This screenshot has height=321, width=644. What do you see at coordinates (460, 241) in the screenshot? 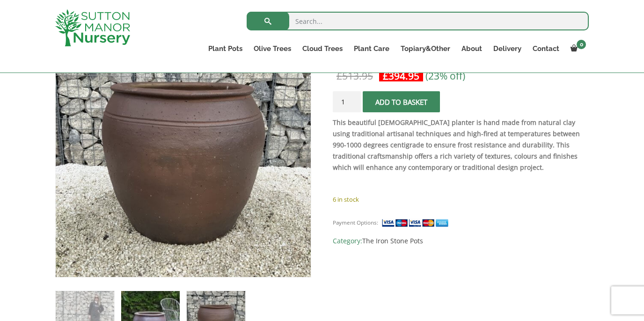
I see `span: Category:` at bounding box center [460, 241].